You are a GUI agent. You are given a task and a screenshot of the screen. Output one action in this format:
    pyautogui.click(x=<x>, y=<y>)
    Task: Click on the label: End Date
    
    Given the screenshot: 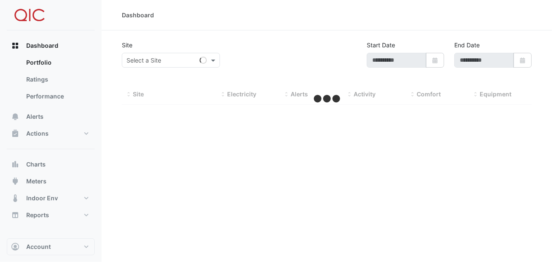 What is the action you would take?
    pyautogui.click(x=467, y=45)
    